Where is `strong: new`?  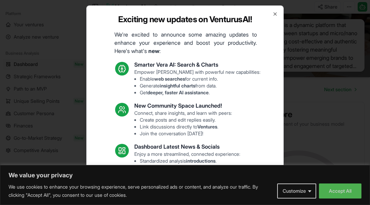
strong: new is located at coordinates (154, 51).